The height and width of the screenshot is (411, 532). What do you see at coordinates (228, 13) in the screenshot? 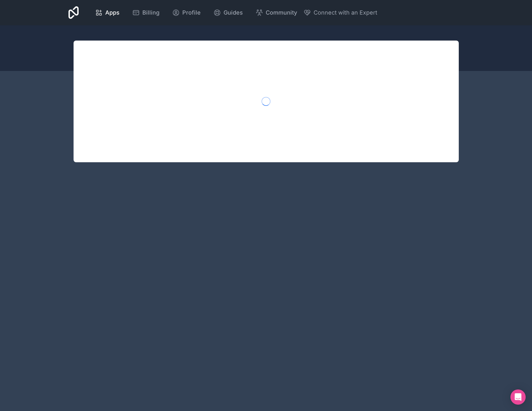
I see `a: Guides` at bounding box center [228, 13].